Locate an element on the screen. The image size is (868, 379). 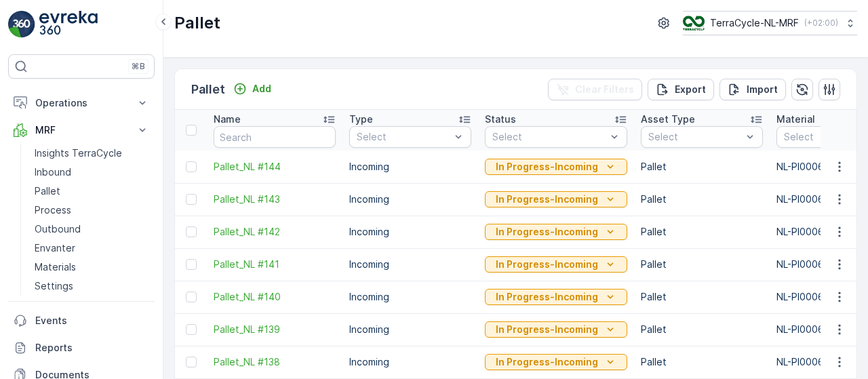
a: Settings is located at coordinates (91, 286).